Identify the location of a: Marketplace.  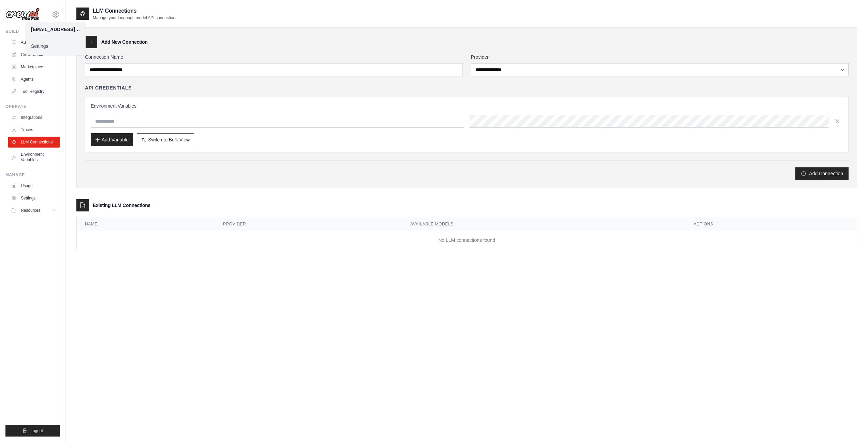
(34, 67).